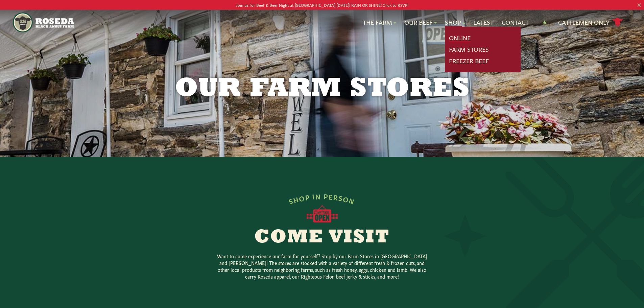 This screenshot has height=308, width=644. I want to click on a: Freezer Beef, so click(469, 61).